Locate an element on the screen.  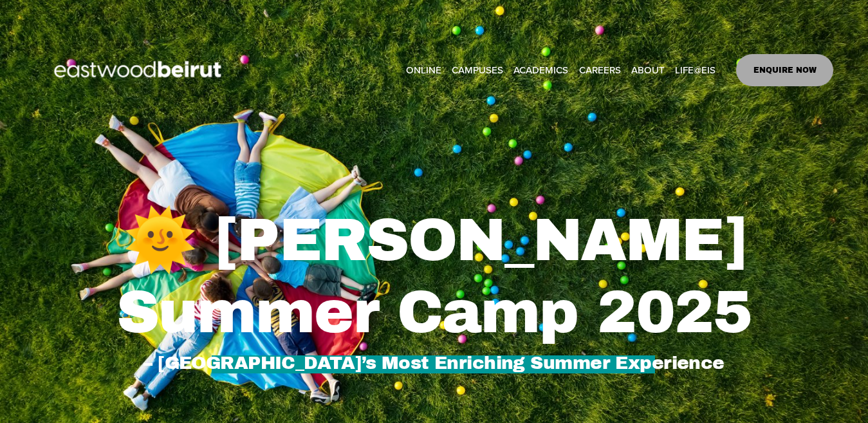
span: ABOUT is located at coordinates (647, 70).